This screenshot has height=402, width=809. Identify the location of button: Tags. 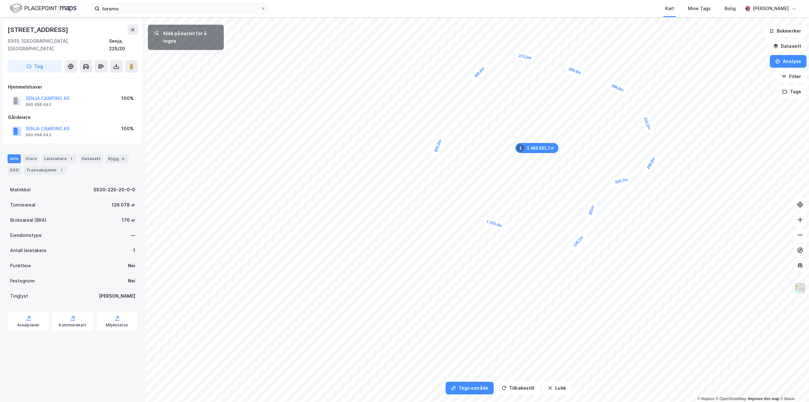
(792, 92).